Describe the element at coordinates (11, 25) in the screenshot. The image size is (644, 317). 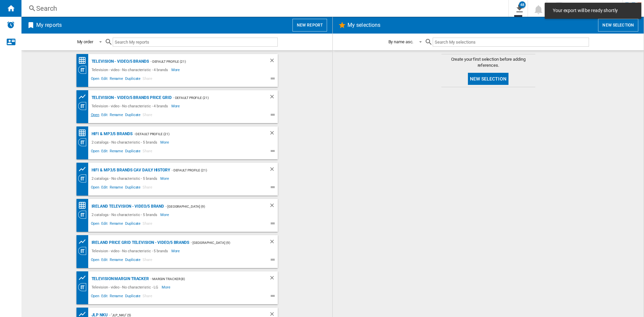
I see `img: alerts-logo.svg` at that location.